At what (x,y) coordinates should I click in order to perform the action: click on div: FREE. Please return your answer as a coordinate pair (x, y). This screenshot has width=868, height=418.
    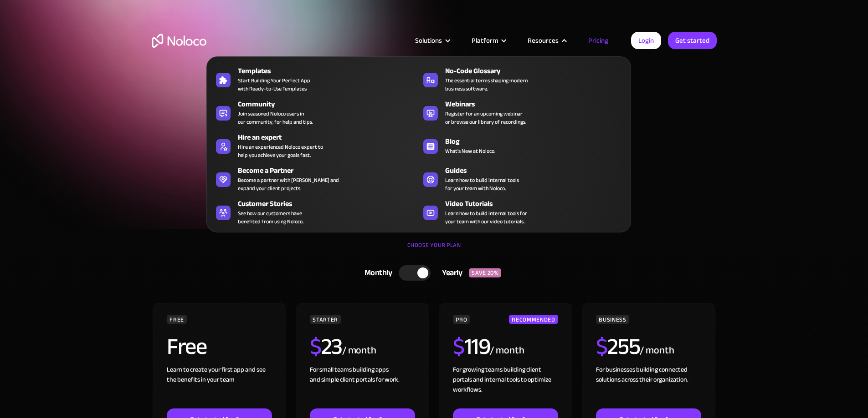
    Looking at the image, I should click on (176, 320).